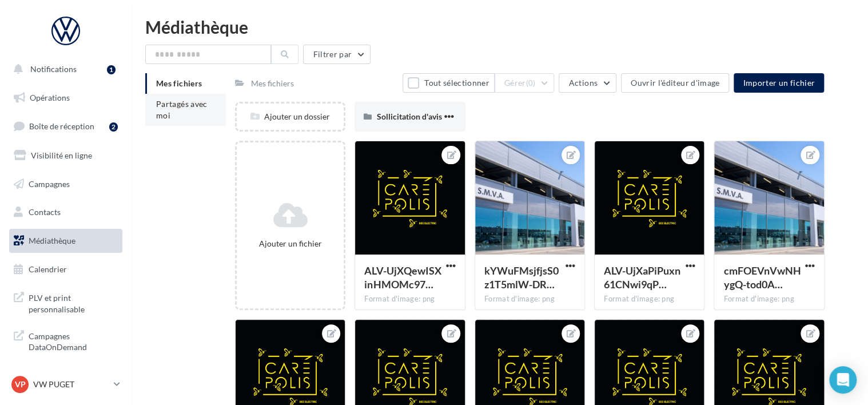 The width and height of the screenshot is (868, 405). I want to click on span: ALV-UjXaPiPuxn61CNwi9qPnvVo9XeyMB6m4w1W1NN_6mIQWXVK_V7S8, so click(642, 278).